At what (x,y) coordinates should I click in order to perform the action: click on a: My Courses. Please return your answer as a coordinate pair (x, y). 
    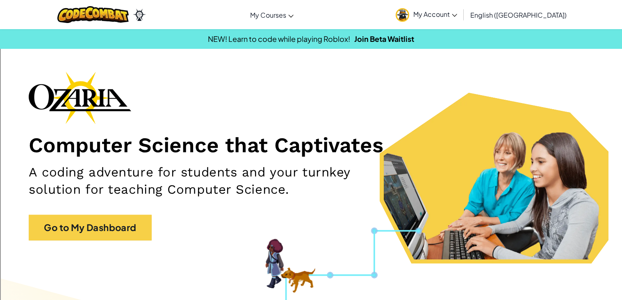
    Looking at the image, I should click on (272, 15).